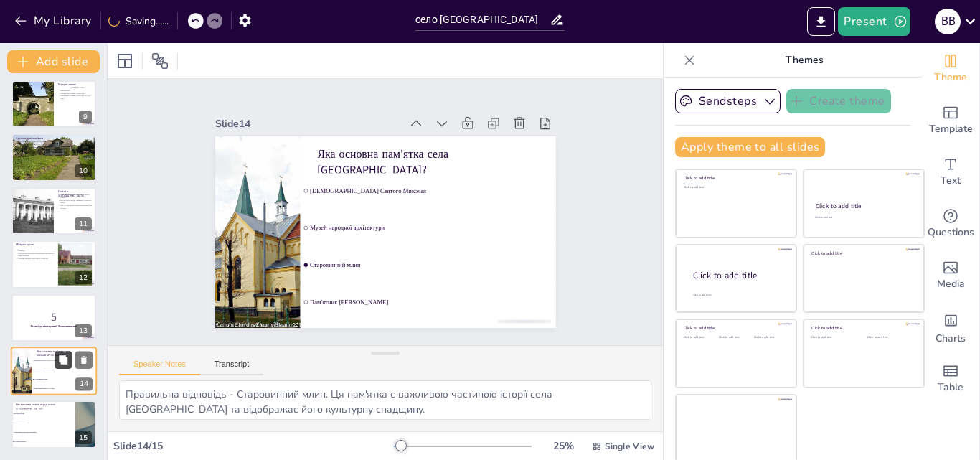 The width and height of the screenshot is (980, 460). What do you see at coordinates (950, 121) in the screenshot?
I see `div: Add ready made slides` at bounding box center [950, 121].